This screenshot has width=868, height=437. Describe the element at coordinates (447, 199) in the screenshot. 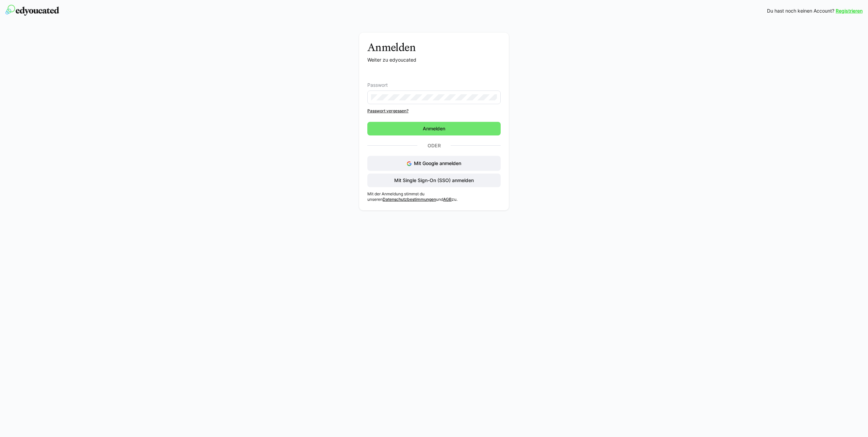

I see `a: AGB` at that location.